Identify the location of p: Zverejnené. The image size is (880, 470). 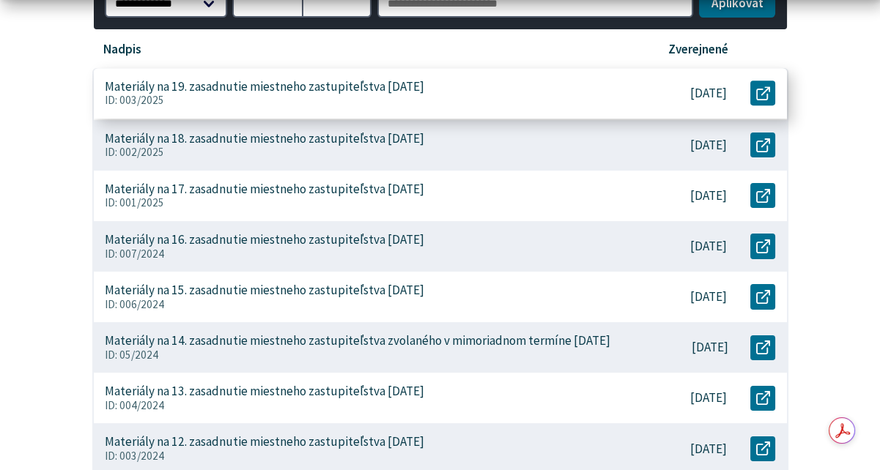
(698, 49).